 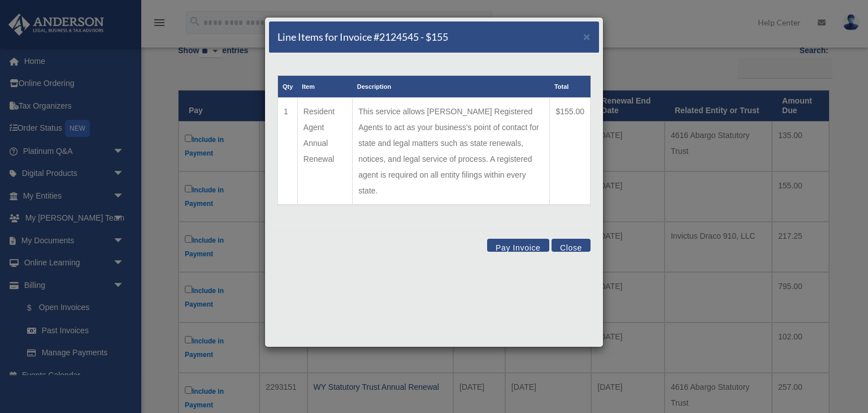 What do you see at coordinates (287, 86) in the screenshot?
I see `th: Qty` at bounding box center [287, 86].